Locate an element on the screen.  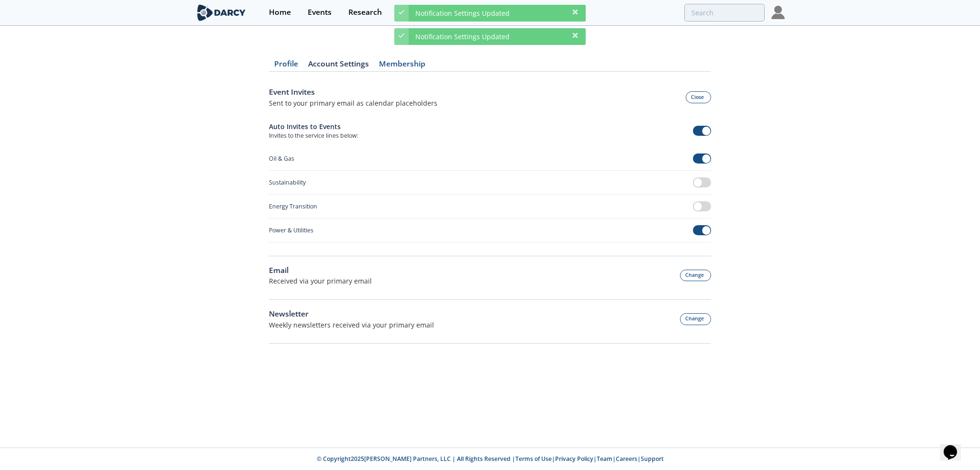
a: Team is located at coordinates (605, 458).